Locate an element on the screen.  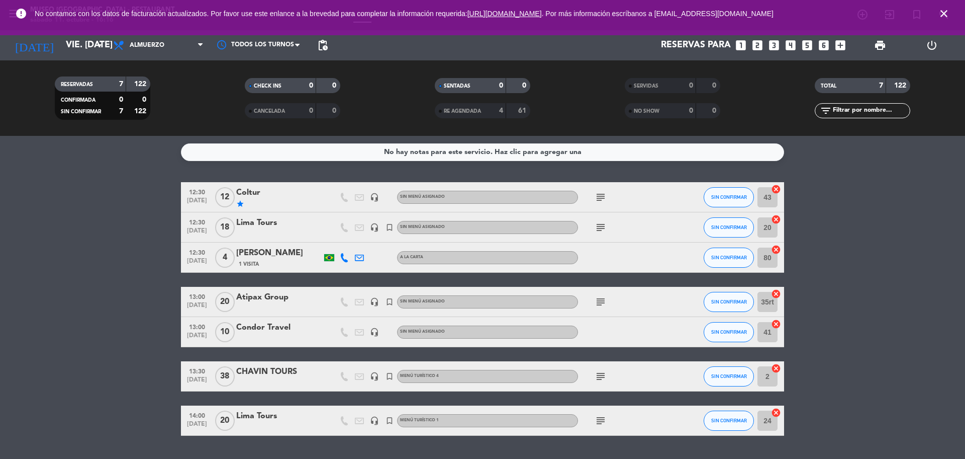
span: Menú turístico 1 is located at coordinates (419, 420).